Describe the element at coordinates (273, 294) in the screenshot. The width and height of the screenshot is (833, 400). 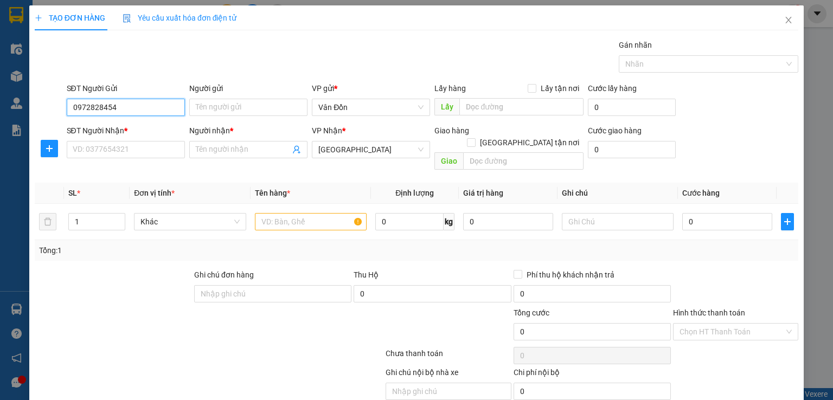
I see `input: Ghi chú đơn hàng` at that location.